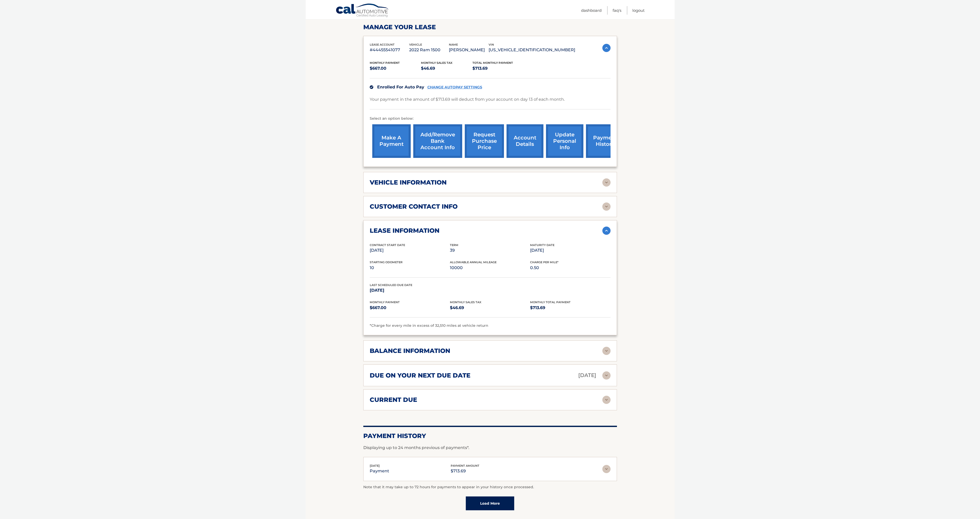 This screenshot has height=519, width=980. Describe the element at coordinates (429, 325) in the screenshot. I see `span: *Charge for every mile in excess of 32,510 miles at vehicle return` at that location.